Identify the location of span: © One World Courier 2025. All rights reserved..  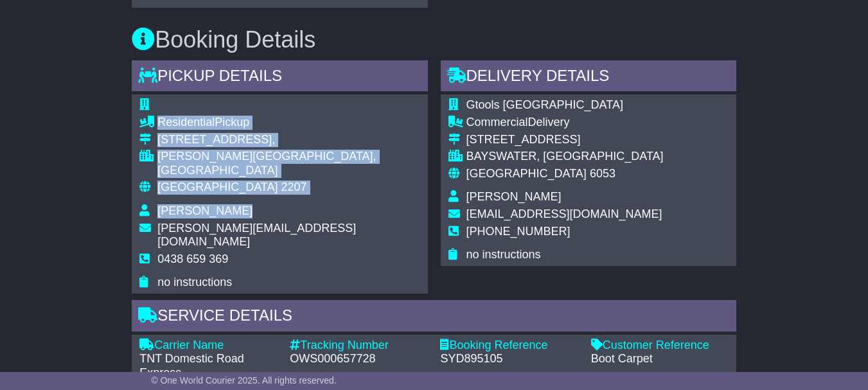
(243, 381).